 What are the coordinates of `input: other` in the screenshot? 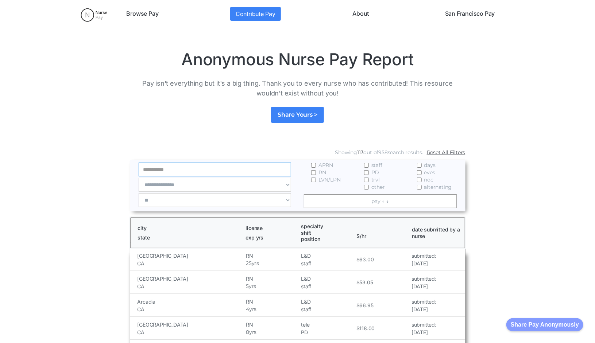 It's located at (366, 187).